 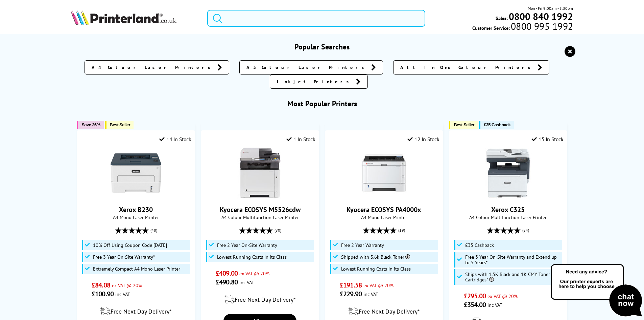 I want to click on div: modal_delivery, so click(x=260, y=299).